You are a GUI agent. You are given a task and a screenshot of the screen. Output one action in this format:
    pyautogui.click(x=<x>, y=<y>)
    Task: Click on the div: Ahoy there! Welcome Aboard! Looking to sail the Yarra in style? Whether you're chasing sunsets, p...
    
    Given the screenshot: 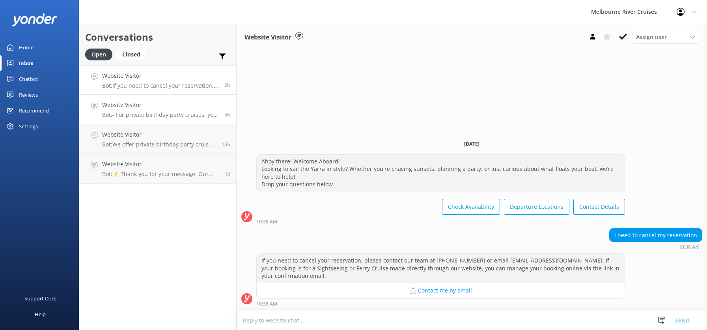 What is the action you would take?
    pyautogui.click(x=440, y=173)
    